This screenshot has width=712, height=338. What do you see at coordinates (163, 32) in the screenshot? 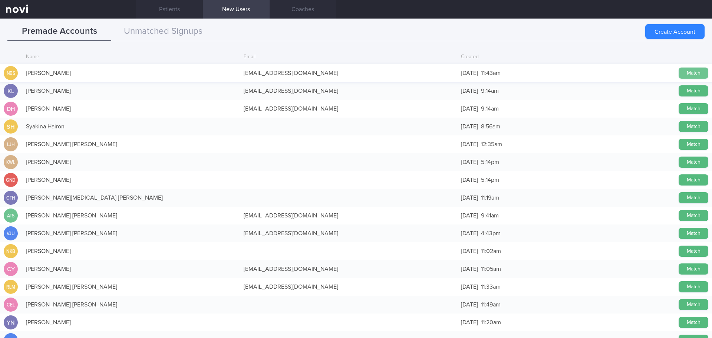
I see `button: Unmatched Signups` at bounding box center [163, 32].